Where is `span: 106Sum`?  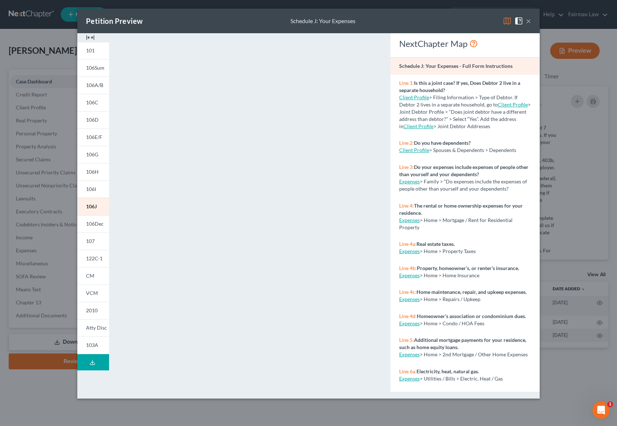 span: 106Sum is located at coordinates (95, 68).